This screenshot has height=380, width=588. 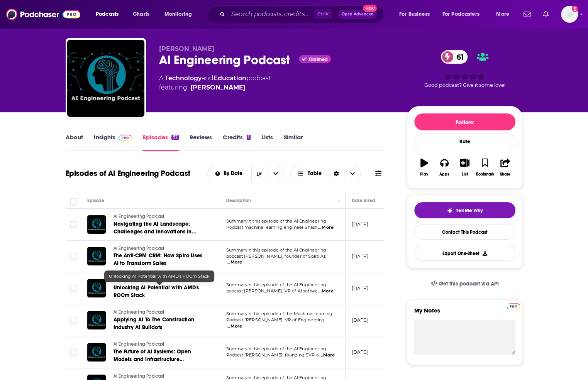 What do you see at coordinates (336, 174) in the screenshot?
I see `div: Sort Direction` at bounding box center [336, 174].